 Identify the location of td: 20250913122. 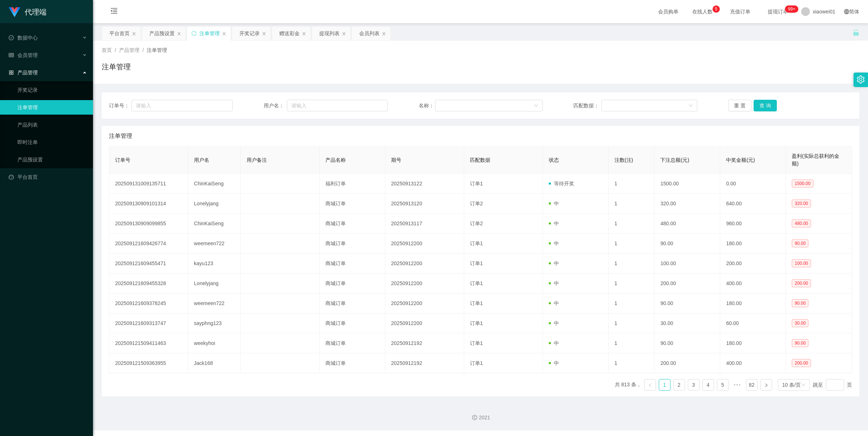
(425, 184).